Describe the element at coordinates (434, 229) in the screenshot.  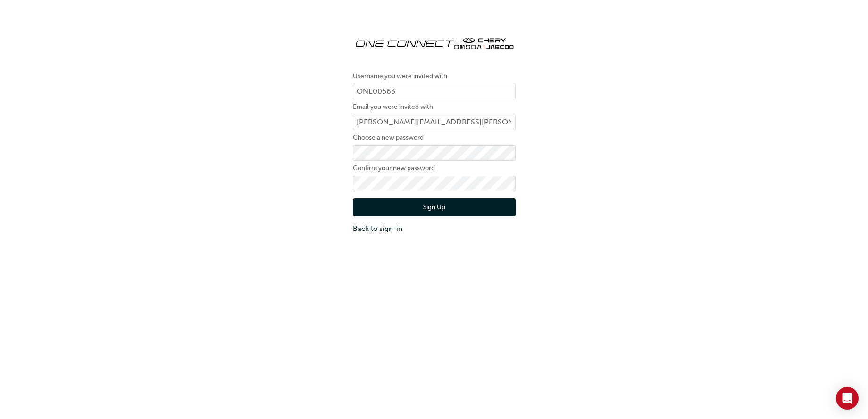
I see `a: Back to sign-in` at that location.